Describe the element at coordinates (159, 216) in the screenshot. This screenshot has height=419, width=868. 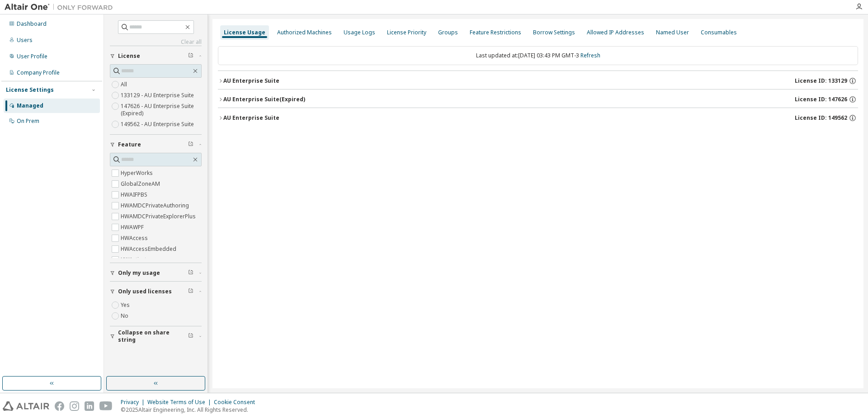
I see `label: HWAMDCPrivateExplorerPlus` at that location.